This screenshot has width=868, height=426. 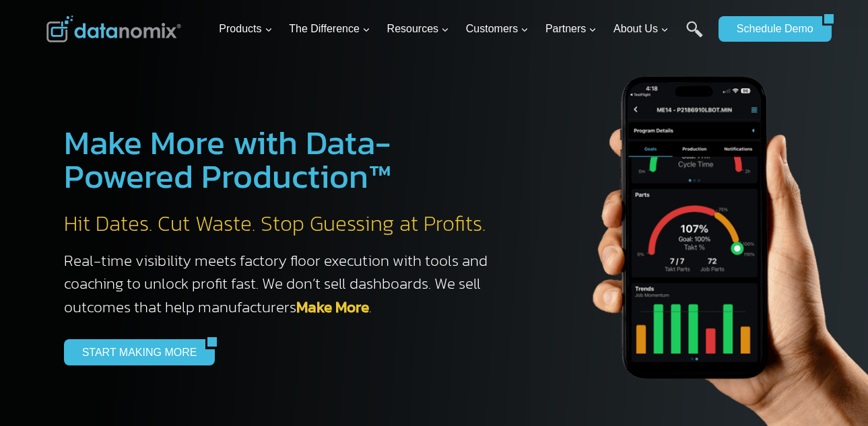 What do you see at coordinates (245, 29) in the screenshot?
I see `span: Products` at bounding box center [245, 29].